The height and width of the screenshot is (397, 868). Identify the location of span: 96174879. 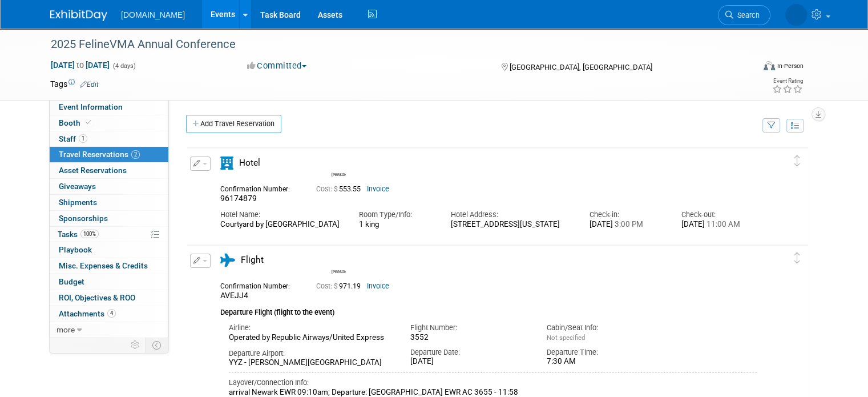
(239, 198).